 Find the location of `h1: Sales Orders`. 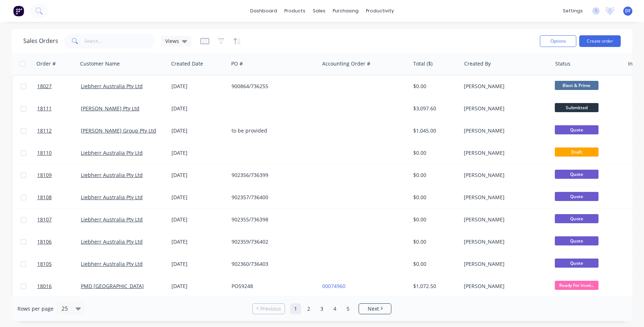

h1: Sales Orders is located at coordinates (41, 41).